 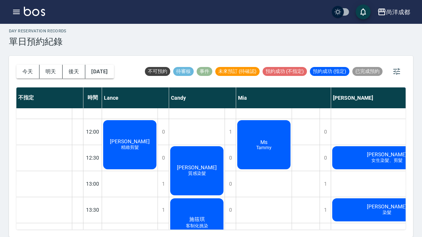 I want to click on button: 今天, so click(x=28, y=71).